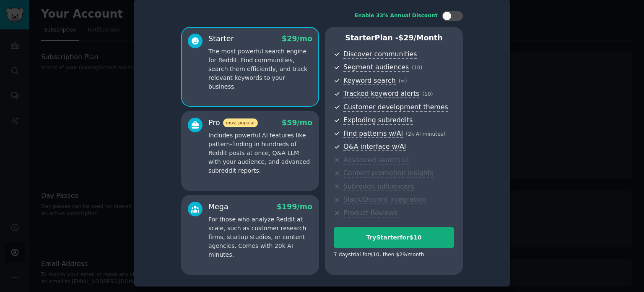 This screenshot has height=292, width=644. I want to click on div: 7 days trial for $10 , then $ 29 /month, so click(379, 255).